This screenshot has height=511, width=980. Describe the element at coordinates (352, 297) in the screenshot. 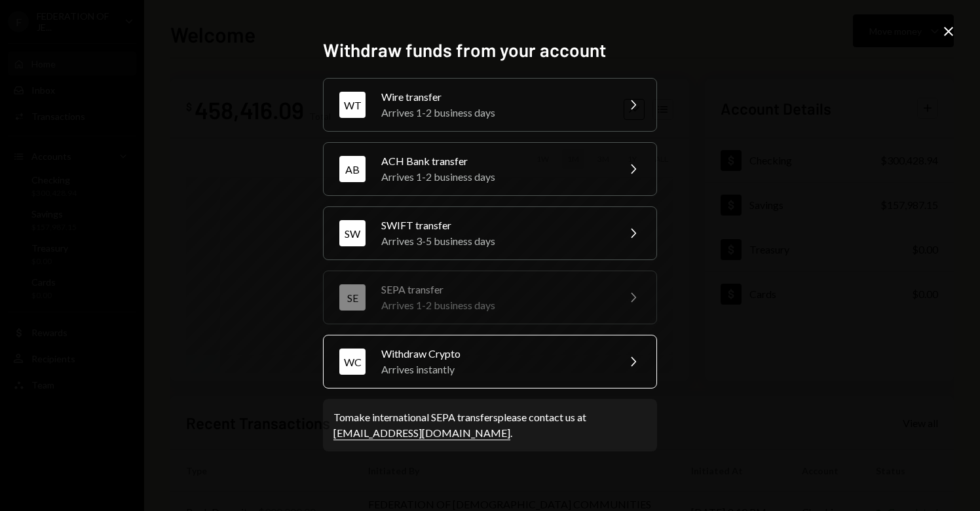

I see `div: SE` at that location.